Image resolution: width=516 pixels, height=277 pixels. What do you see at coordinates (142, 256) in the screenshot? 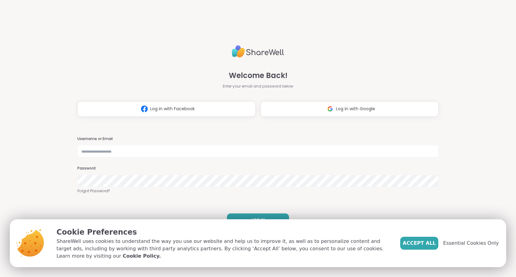
I see `a: Cookie Policy.` at bounding box center [142, 256].